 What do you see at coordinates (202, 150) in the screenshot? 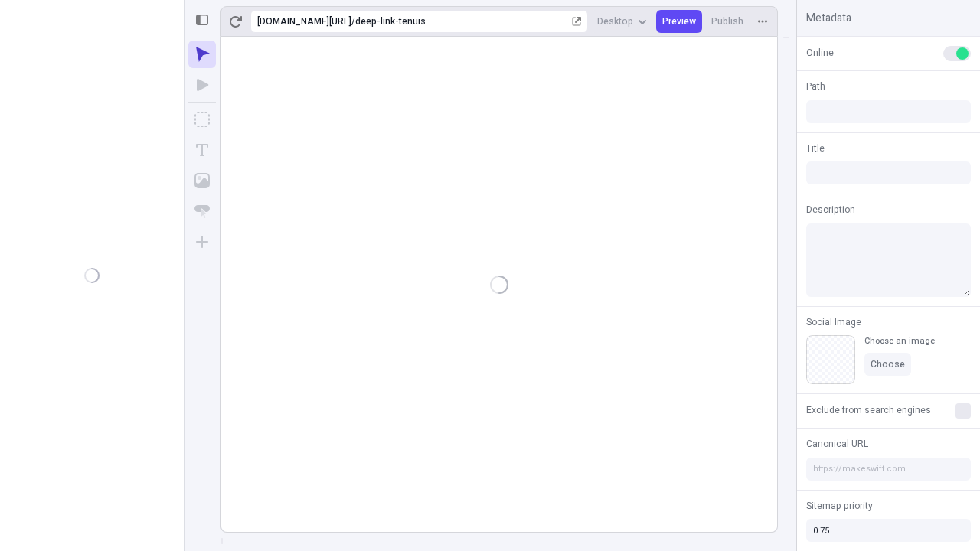
I see `button: Text` at bounding box center [202, 150].